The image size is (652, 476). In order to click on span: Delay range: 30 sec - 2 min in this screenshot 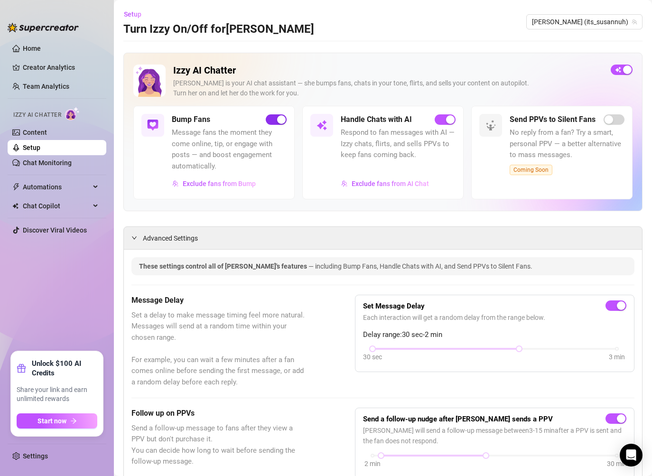, I will do `click(494, 335)`.